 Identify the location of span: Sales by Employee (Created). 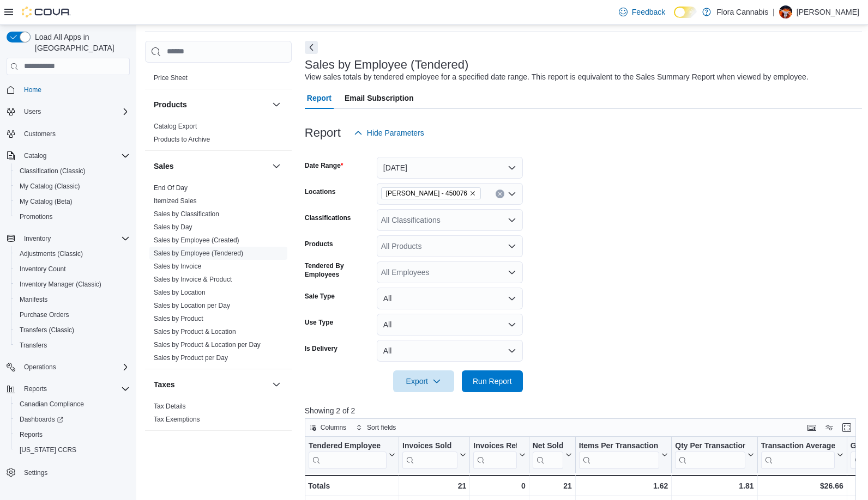
(196, 241).